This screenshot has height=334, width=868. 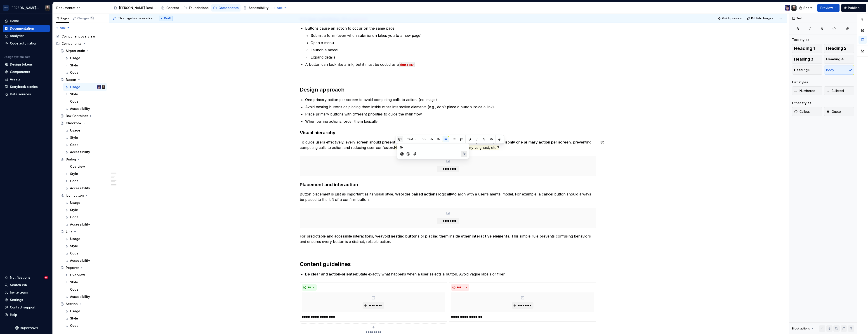 What do you see at coordinates (807, 91) in the screenshot?
I see `button: Numbered` at bounding box center [807, 91].